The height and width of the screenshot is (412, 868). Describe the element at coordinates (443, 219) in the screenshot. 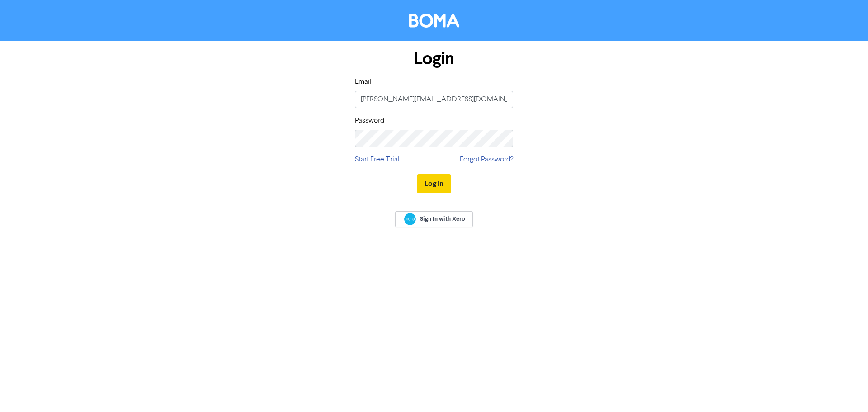

I see `span: Sign In with Xero` at that location.